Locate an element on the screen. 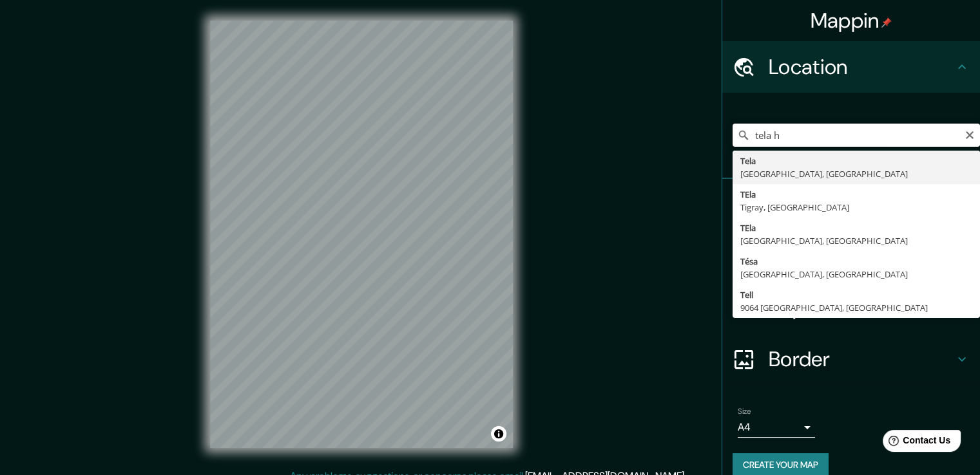 The image size is (980, 475). h4: Border is located at coordinates (861, 360).